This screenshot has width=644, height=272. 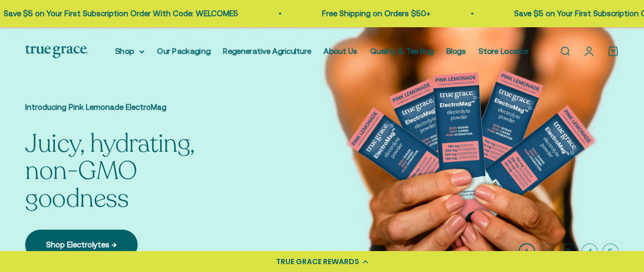 I want to click on p: Save $5 on Your First Subscription Order With Code: WELCOME5, so click(x=121, y=14).